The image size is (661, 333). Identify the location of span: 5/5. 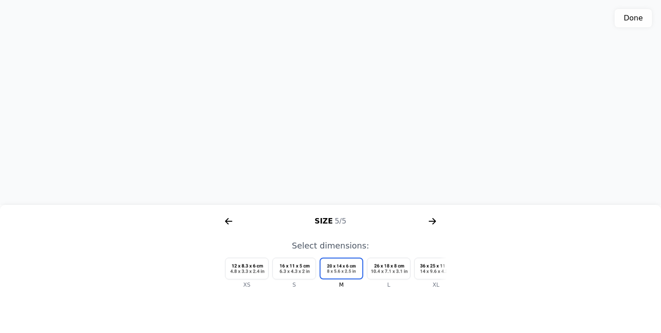
(341, 221).